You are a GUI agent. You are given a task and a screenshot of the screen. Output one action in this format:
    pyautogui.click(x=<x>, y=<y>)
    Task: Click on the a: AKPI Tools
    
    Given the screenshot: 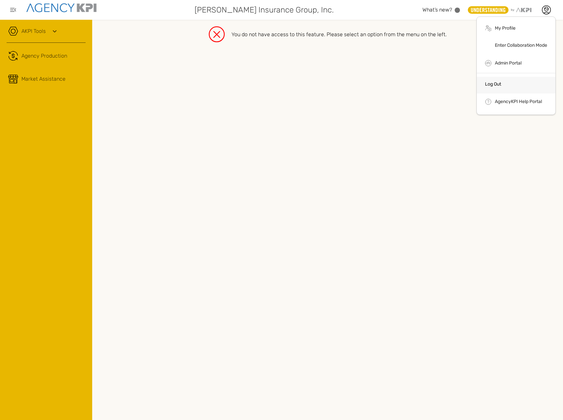 What is the action you would take?
    pyautogui.click(x=34, y=31)
    